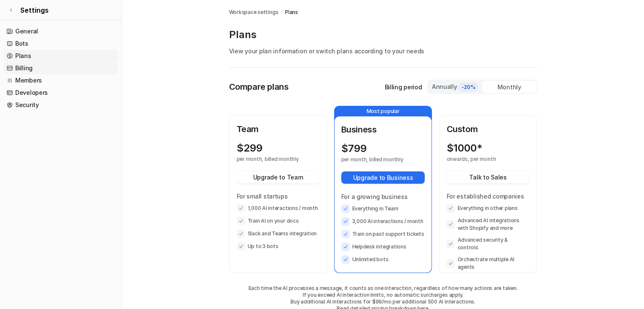  What do you see at coordinates (383, 222) in the screenshot?
I see `li: 3,000 AI interactions / month` at bounding box center [383, 222].